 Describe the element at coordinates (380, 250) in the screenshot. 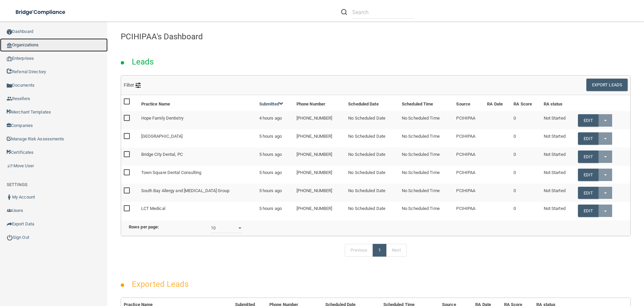

I see `a: 1` at that location.